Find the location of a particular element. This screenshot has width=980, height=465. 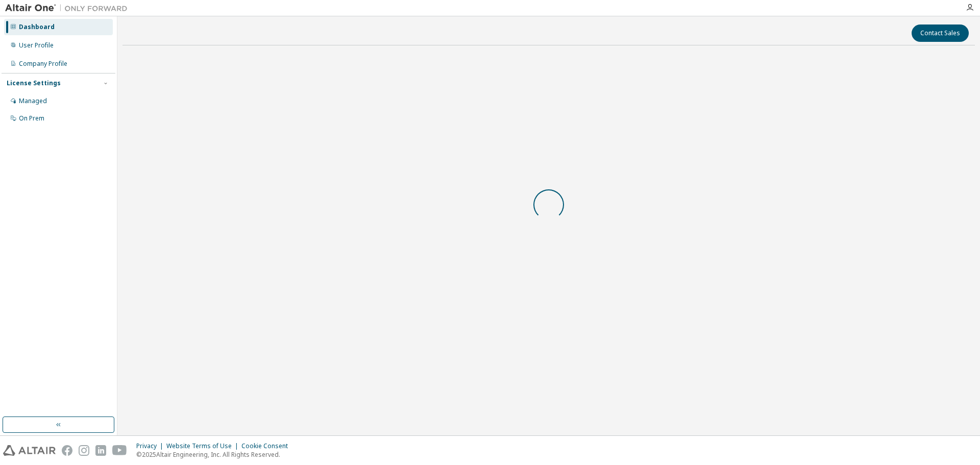

img: linkedin.svg is located at coordinates (101, 450).